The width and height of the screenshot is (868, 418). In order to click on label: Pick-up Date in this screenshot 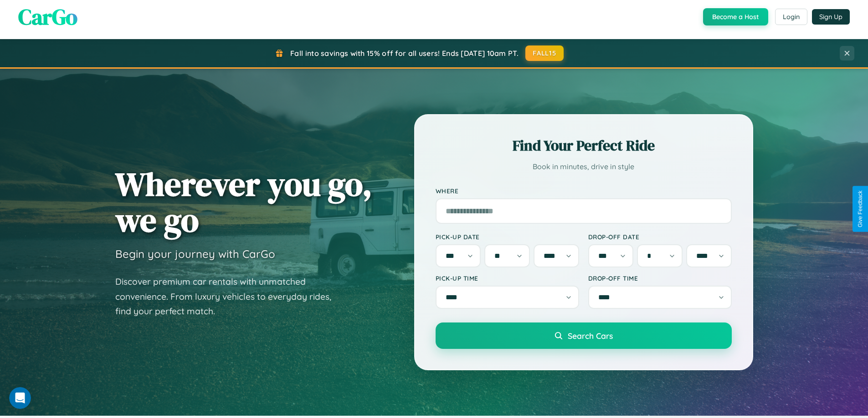, I will do `click(507, 237)`.